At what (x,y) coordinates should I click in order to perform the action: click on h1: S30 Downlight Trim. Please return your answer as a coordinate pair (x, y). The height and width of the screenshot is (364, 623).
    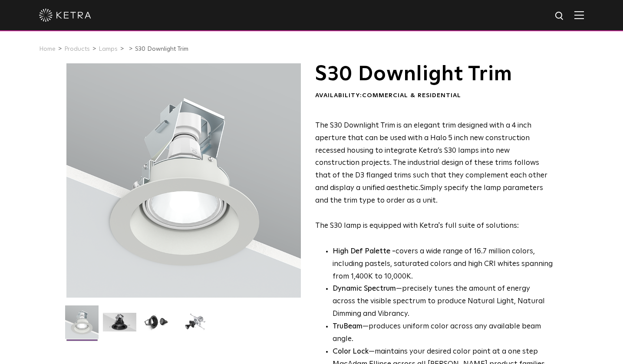
    Looking at the image, I should click on (434, 74).